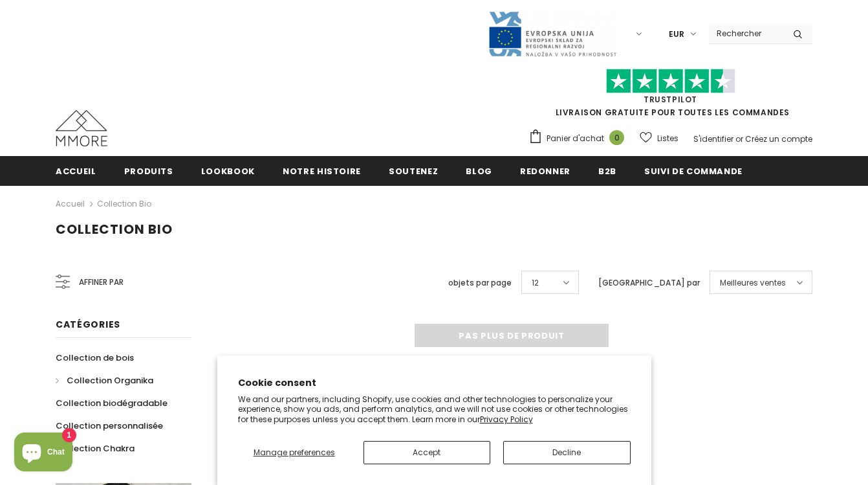 The width and height of the screenshot is (868, 485). What do you see at coordinates (124, 203) in the screenshot?
I see `a: Collection Bio` at bounding box center [124, 203].